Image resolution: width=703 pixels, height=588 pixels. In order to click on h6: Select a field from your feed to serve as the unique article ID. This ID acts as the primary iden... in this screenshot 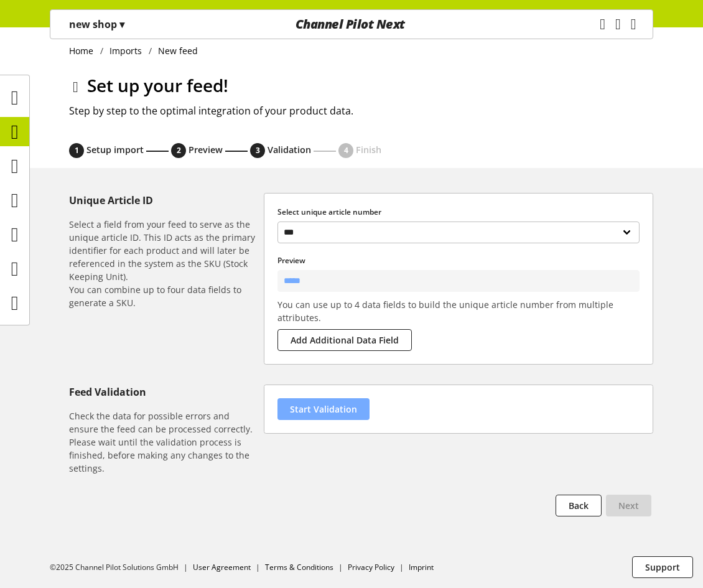, I will do `click(163, 263)`.